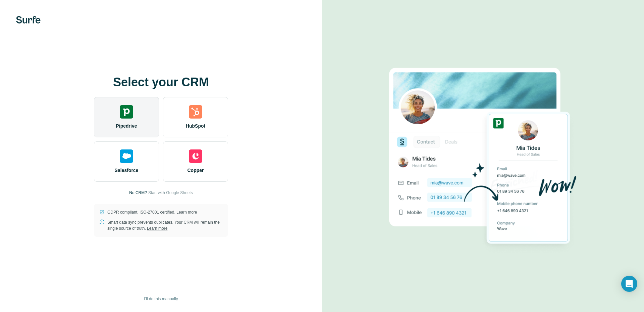  I want to click on img: copper's logo, so click(196, 156).